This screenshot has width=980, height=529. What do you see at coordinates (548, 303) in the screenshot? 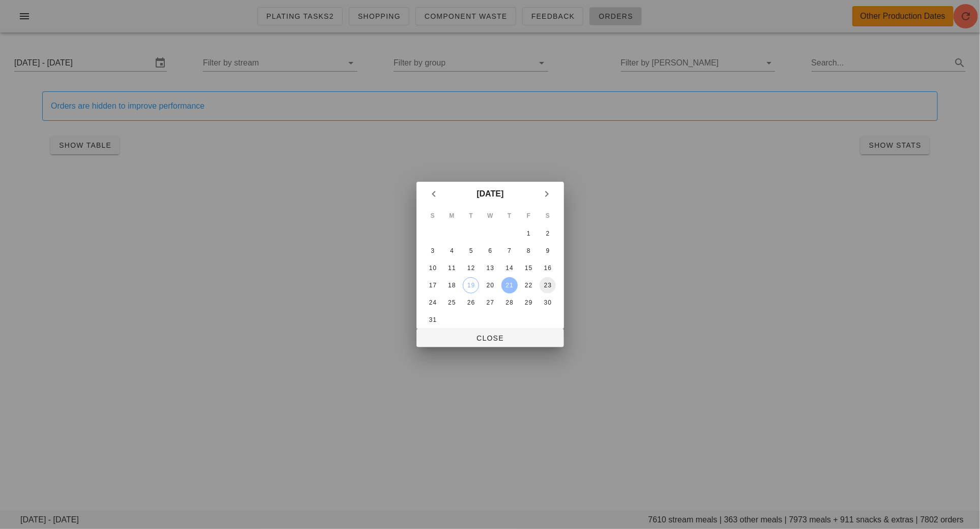
I see `div: 30` at bounding box center [548, 303].